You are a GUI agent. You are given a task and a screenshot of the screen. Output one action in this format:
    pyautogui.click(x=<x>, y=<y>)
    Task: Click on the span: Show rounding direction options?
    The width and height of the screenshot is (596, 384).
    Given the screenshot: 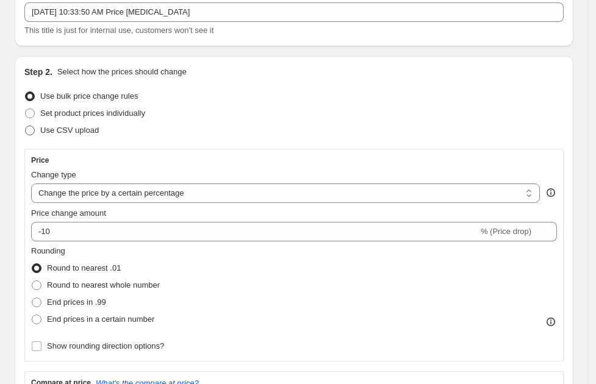 What is the action you would take?
    pyautogui.click(x=106, y=346)
    